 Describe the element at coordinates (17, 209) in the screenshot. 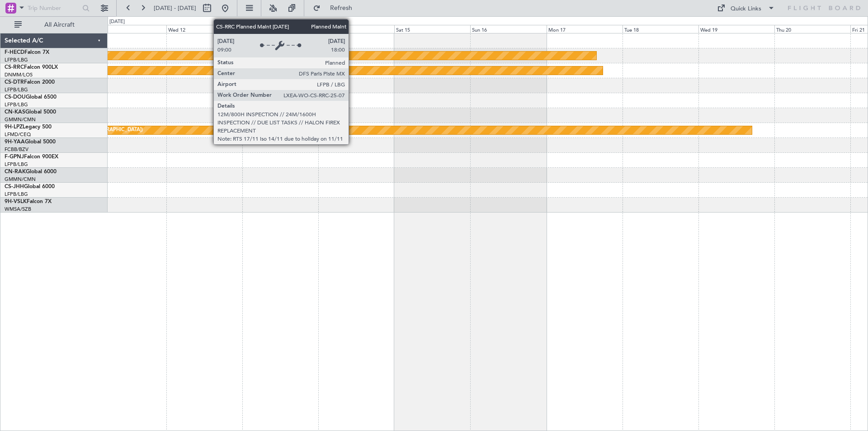

I see `a: WMSA/SZB` at that location.